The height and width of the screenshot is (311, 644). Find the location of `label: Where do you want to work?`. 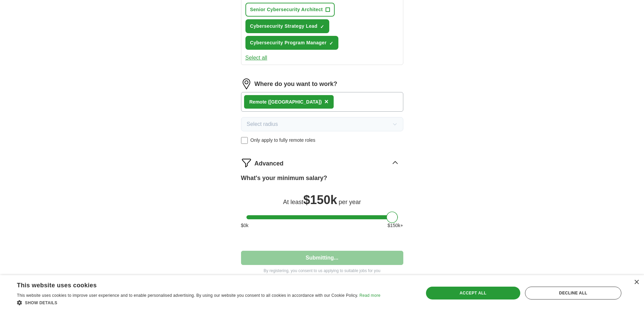

label: Where do you want to work? is located at coordinates (296, 84).